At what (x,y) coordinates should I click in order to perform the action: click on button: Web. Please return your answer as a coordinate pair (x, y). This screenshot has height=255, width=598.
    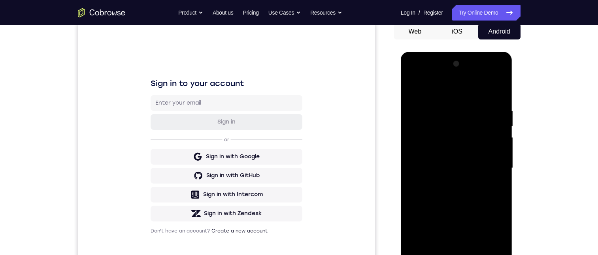
    Looking at the image, I should click on (415, 32).